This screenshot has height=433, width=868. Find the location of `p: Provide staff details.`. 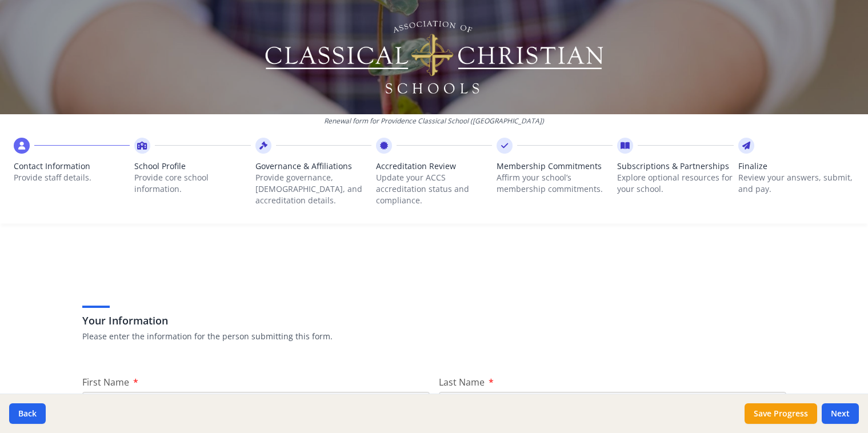

p: Provide staff details. is located at coordinates (72, 177).